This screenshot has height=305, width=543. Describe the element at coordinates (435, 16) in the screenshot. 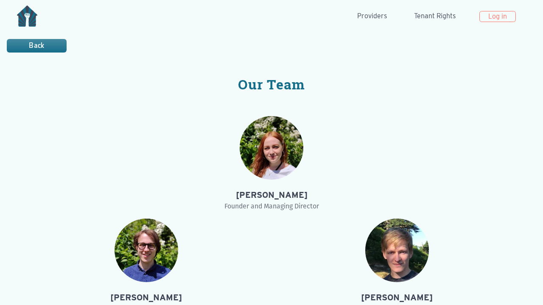

I see `a: Tenant Rights` at that location.